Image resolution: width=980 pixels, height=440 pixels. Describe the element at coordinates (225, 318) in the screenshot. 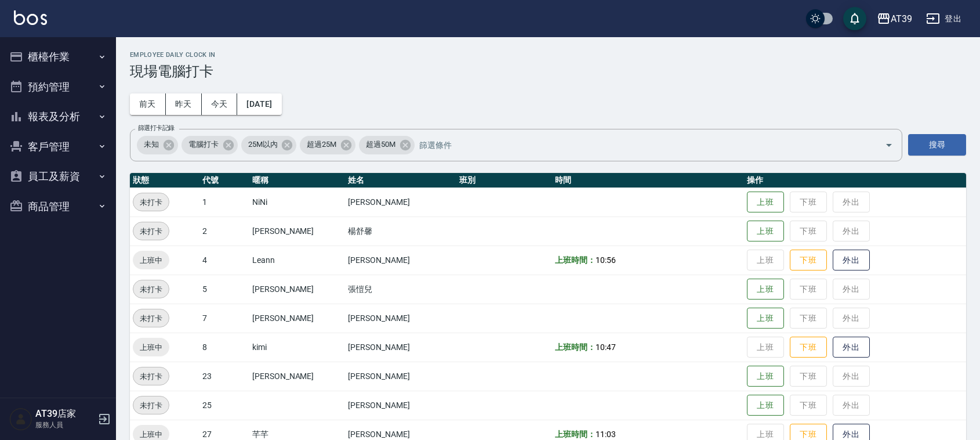

I see `td: 7` at that location.